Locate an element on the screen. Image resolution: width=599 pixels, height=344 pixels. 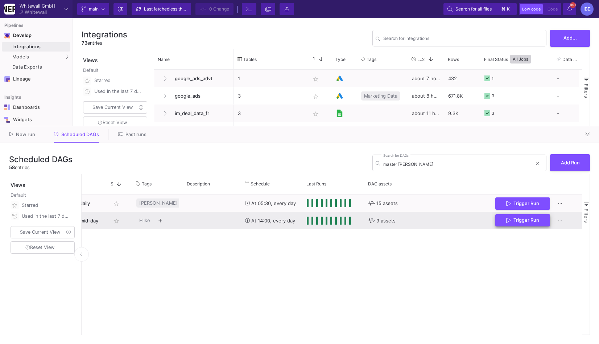
button: Add... is located at coordinates (570, 38).